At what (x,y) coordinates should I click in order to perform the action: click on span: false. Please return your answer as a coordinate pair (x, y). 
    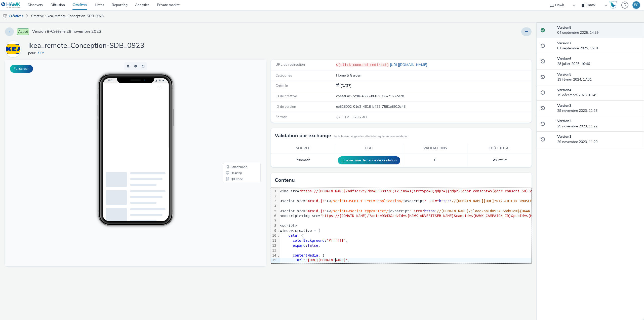
    Looking at the image, I should click on (313, 245).